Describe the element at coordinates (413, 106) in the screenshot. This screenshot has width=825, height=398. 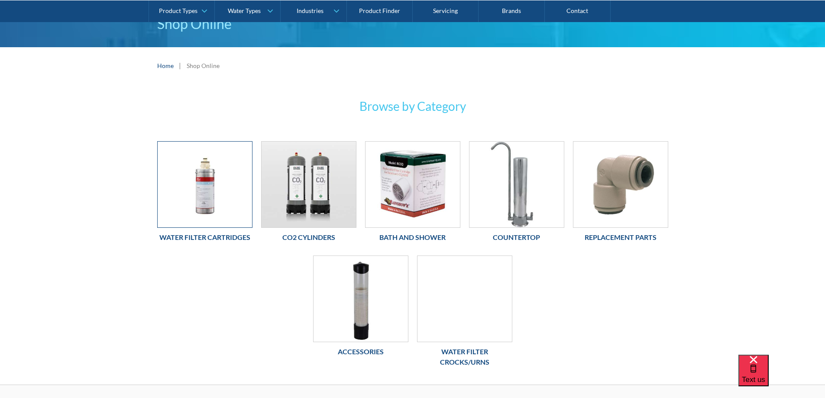
I see `h3: Browse by Category` at that location.